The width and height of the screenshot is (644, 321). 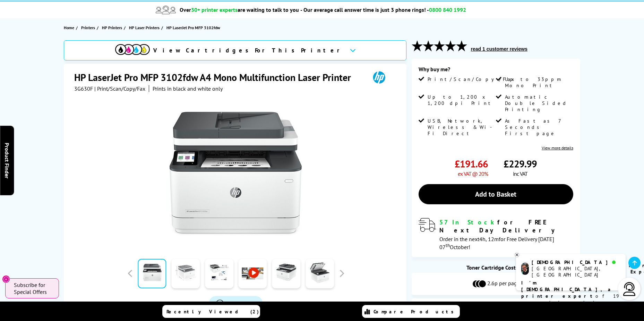 I want to click on img: HP, so click(x=379, y=77).